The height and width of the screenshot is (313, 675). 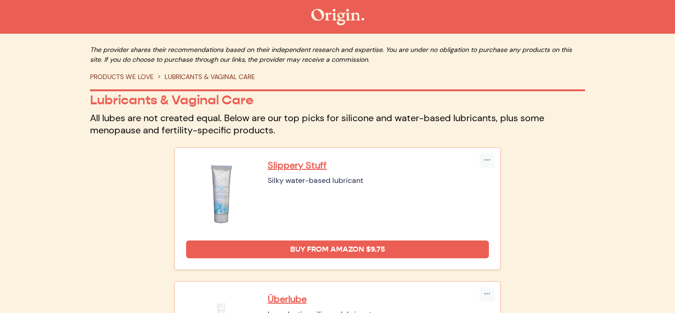 What do you see at coordinates (378, 299) in the screenshot?
I see `a: Überlube` at bounding box center [378, 299].